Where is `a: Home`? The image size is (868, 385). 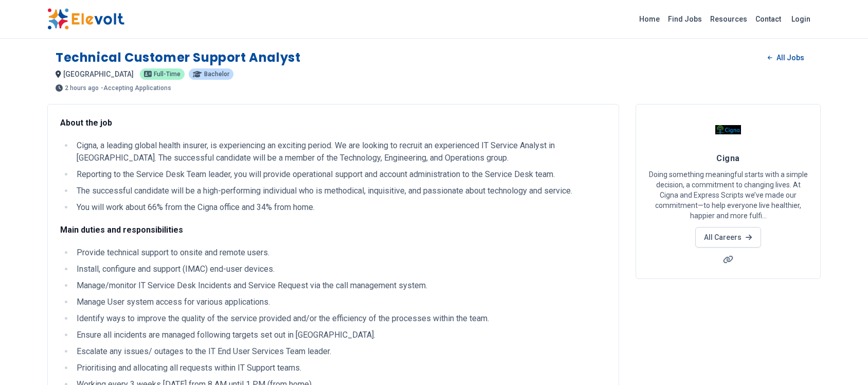
a: Home is located at coordinates (650, 19).